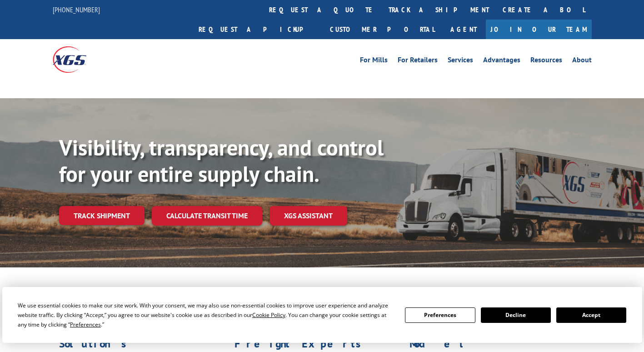 The height and width of the screenshot is (352, 644). I want to click on a: Services, so click(460, 61).